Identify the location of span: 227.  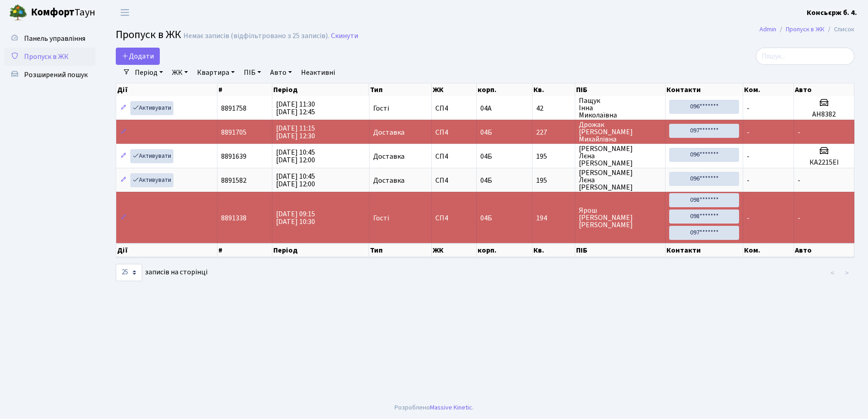
(554, 133).